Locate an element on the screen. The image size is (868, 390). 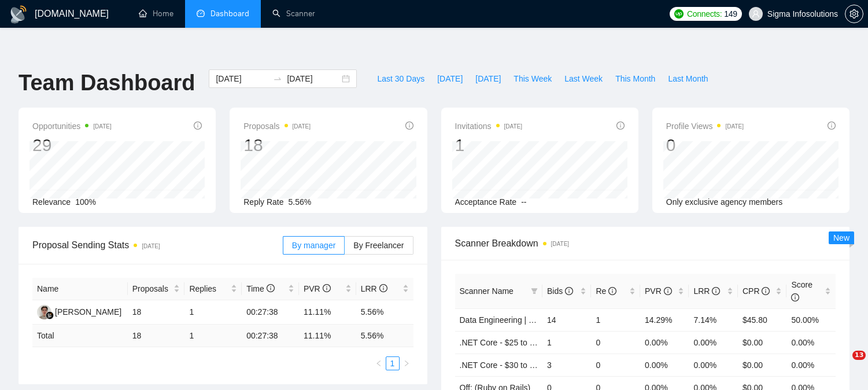
a: Data Engineering | Data Analyst is located at coordinates (517, 320).